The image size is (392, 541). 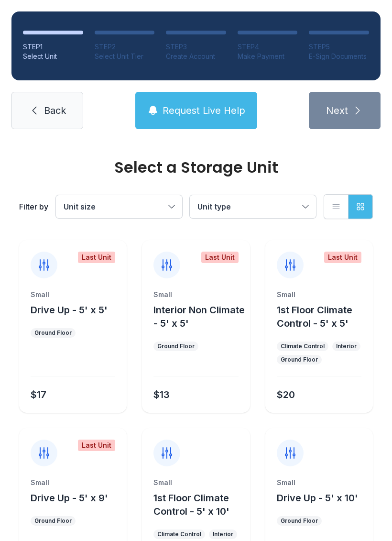 What do you see at coordinates (196, 168) in the screenshot?
I see `div: Select a Storage Unit` at bounding box center [196, 168].